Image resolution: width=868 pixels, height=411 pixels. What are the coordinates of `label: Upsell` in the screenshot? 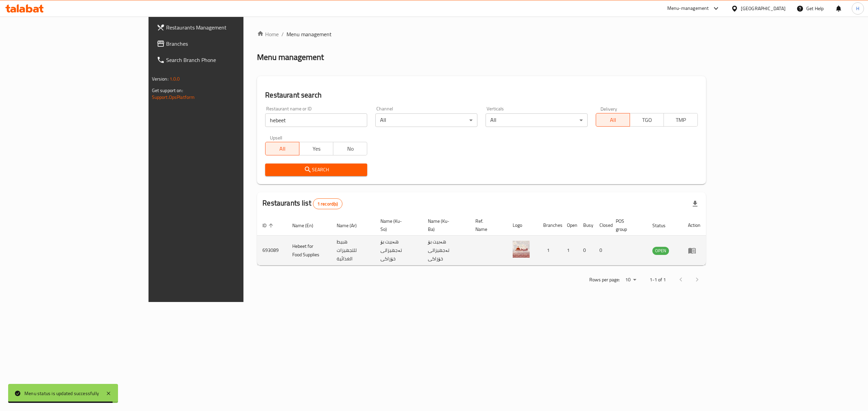 It's located at (276, 137).